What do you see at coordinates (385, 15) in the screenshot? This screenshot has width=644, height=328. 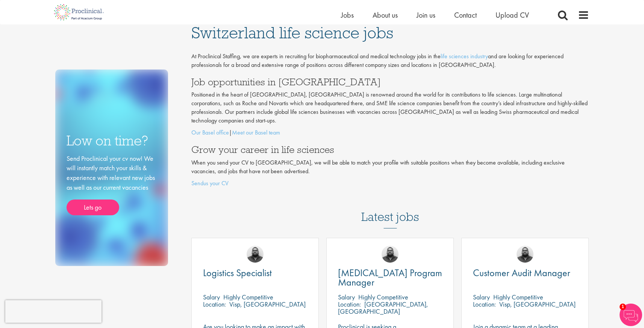 I see `span: About us` at bounding box center [385, 15].